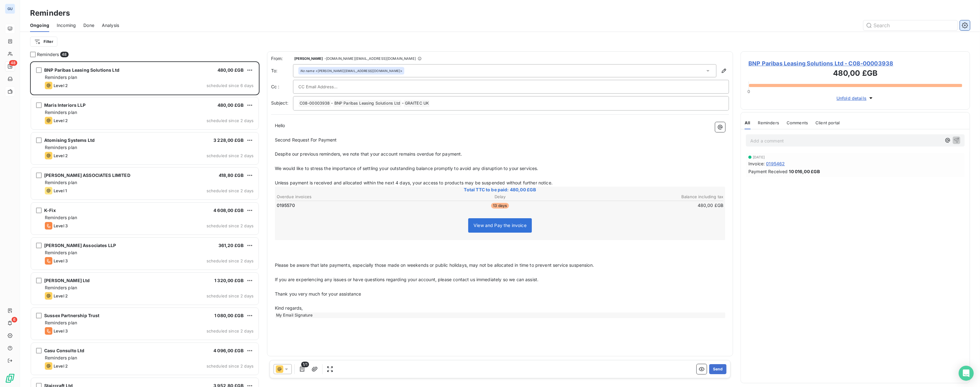 Image resolution: width=980 pixels, height=387 pixels. Describe the element at coordinates (911, 26) in the screenshot. I see `input: Search` at that location.